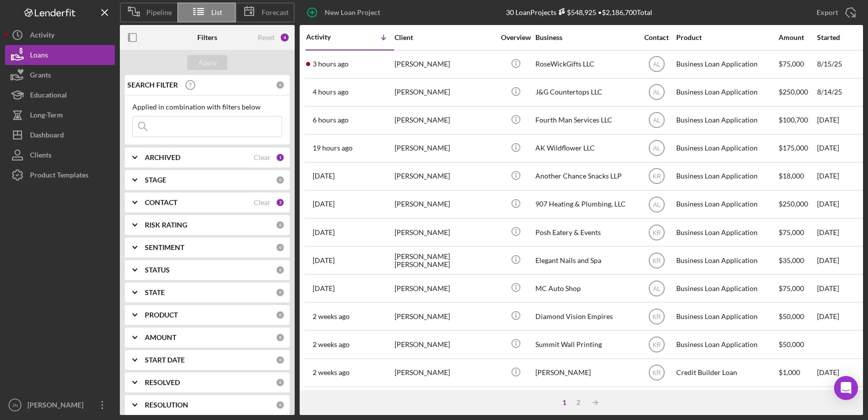 Image resolution: width=868 pixels, height=420 pixels. I want to click on div: 8/15/25, so click(840, 64).